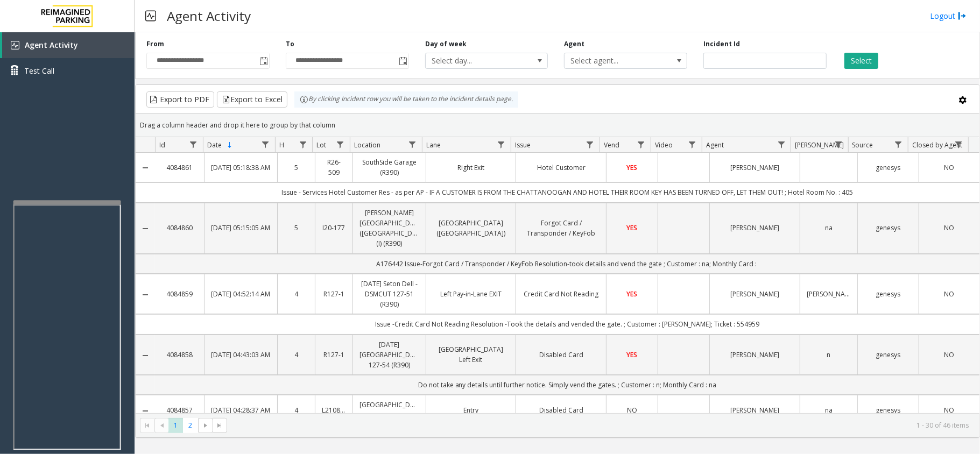 The width and height of the screenshot is (980, 454). What do you see at coordinates (322, 145) in the screenshot?
I see `span: Lot` at bounding box center [322, 145].